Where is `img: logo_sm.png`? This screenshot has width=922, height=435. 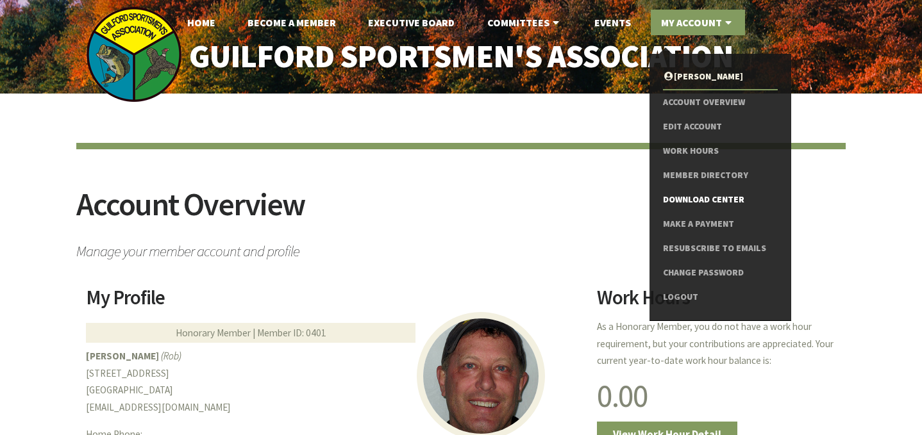 img: logo_sm.png is located at coordinates (134, 54).